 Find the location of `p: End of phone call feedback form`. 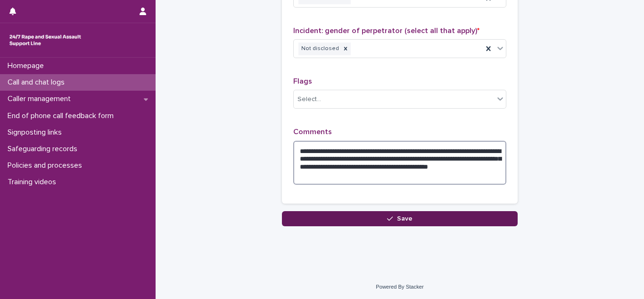

p: End of phone call feedback form is located at coordinates (62, 116).